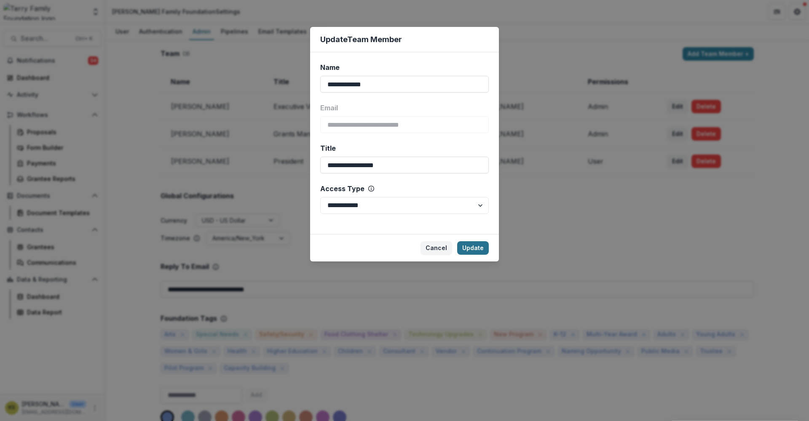 This screenshot has width=809, height=421. What do you see at coordinates (404, 40) in the screenshot?
I see `header: Update Team Member` at bounding box center [404, 40].